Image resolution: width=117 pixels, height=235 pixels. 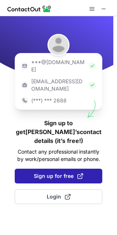 I want to click on p: Contact any professional instantly by work/personal emails or phone., so click(x=58, y=155).